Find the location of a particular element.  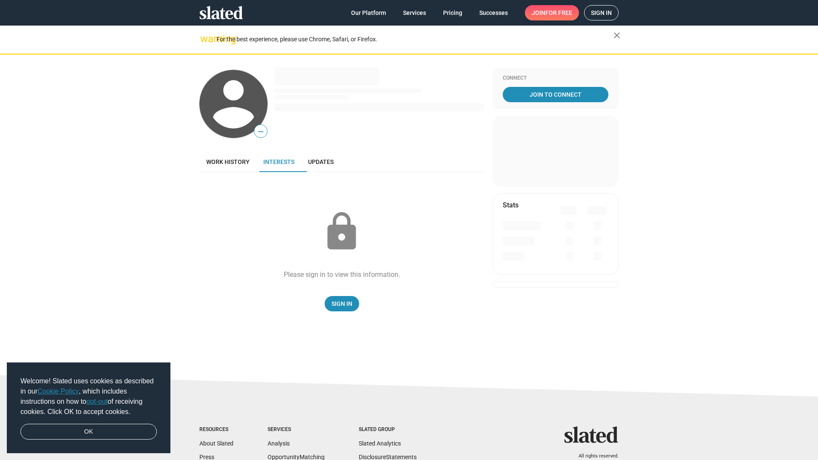

span: Successes is located at coordinates (494, 13).